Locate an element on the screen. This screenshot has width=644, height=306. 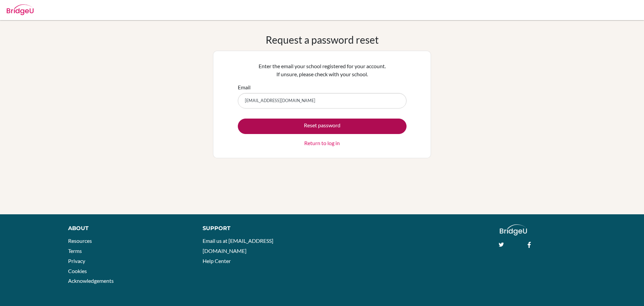
p: Enter the email your school registered for your account. If unsure, please check with your school. is located at coordinates (322, 70).